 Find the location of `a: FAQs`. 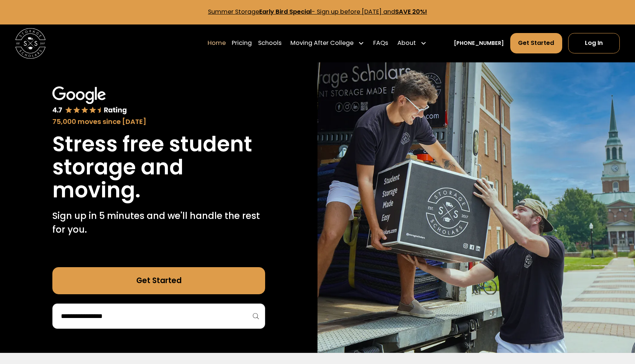

a: FAQs is located at coordinates (380, 43).